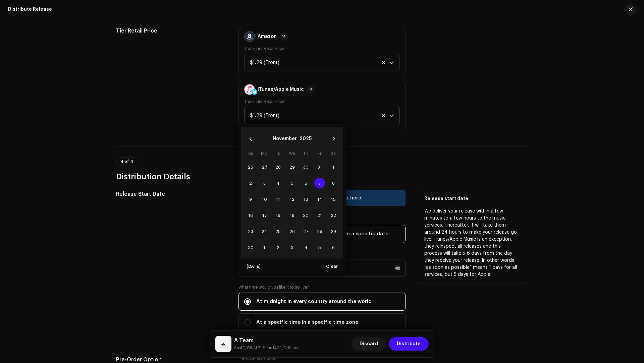 This screenshot has height=363, width=644. Describe the element at coordinates (264, 200) in the screenshot. I see `td: 10` at that location.